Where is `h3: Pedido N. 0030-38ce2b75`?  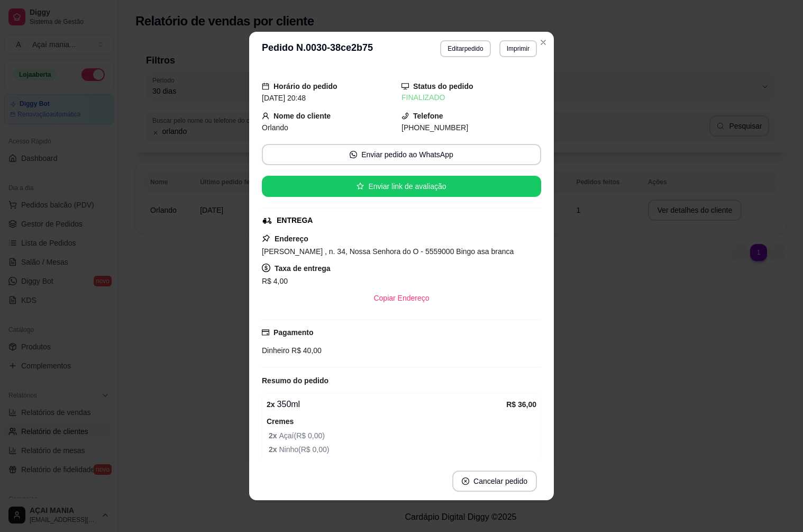
h3: Pedido N. 0030-38ce2b75 is located at coordinates (317, 49).